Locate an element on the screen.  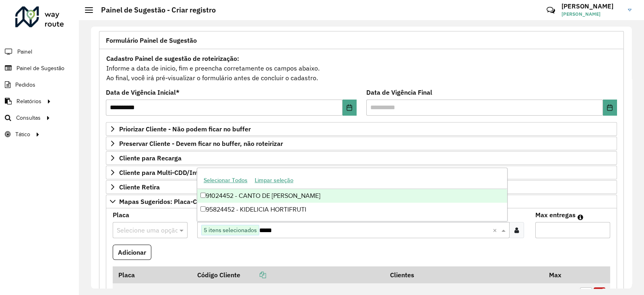
span: Mapas Sugeridos: Placa-Cliente is located at coordinates (166, 202).